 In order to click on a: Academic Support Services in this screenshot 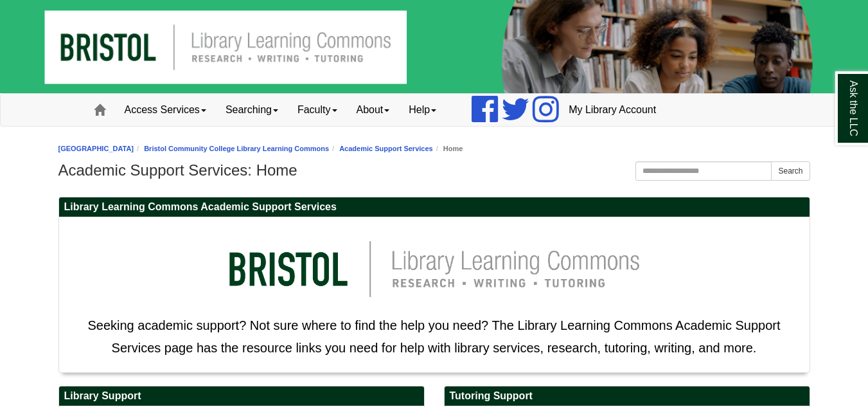, I will do `click(386, 148)`.